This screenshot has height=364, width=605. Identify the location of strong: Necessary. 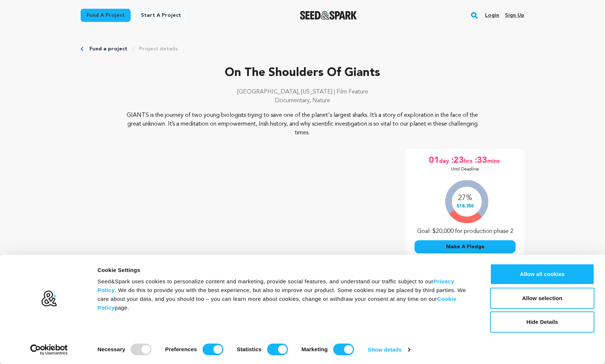
(111, 349).